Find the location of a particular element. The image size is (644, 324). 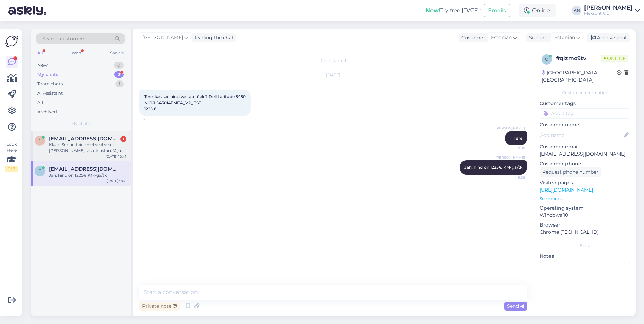

input: Add name is located at coordinates (581, 135).